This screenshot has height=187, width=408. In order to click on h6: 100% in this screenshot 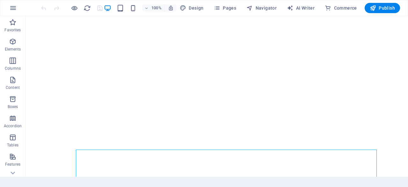, I will do `click(157, 8)`.